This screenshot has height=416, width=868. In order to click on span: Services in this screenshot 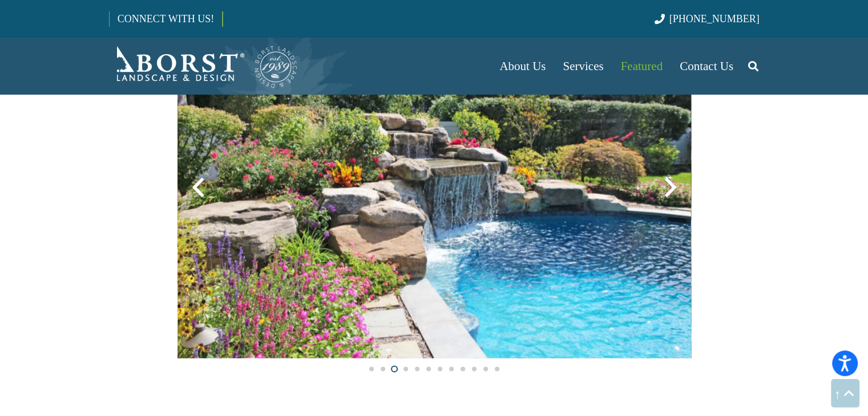, I will do `click(583, 66)`.